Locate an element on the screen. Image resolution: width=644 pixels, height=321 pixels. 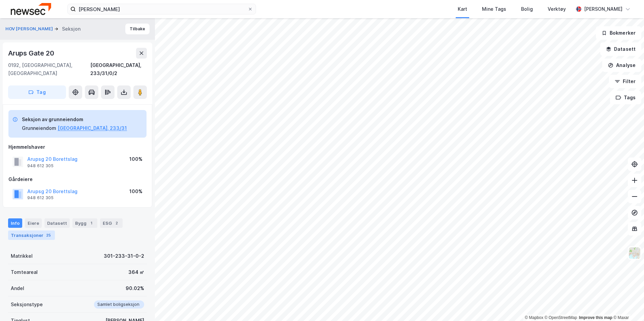
div: Info is located at coordinates (15, 223).